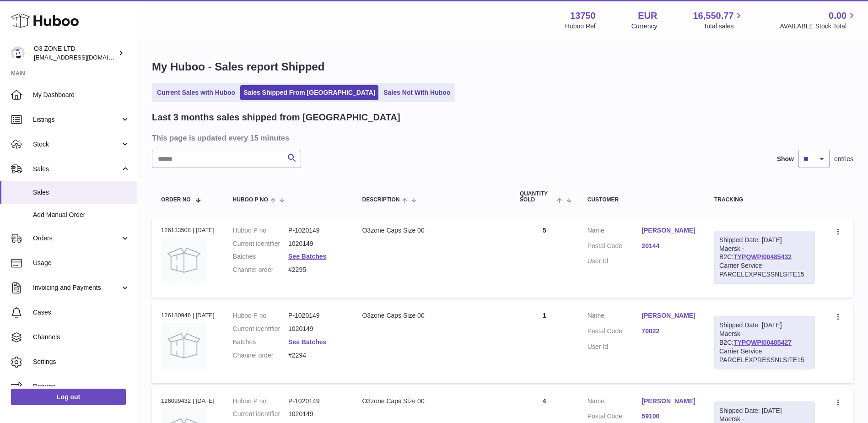 The image size is (868, 423). Describe the element at coordinates (762, 342) in the screenshot. I see `a: TYPQWPI00485427` at that location.